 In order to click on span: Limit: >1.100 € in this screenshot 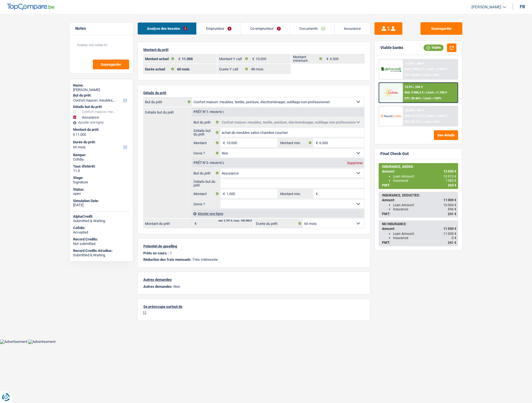, I will do `click(436, 93)`.